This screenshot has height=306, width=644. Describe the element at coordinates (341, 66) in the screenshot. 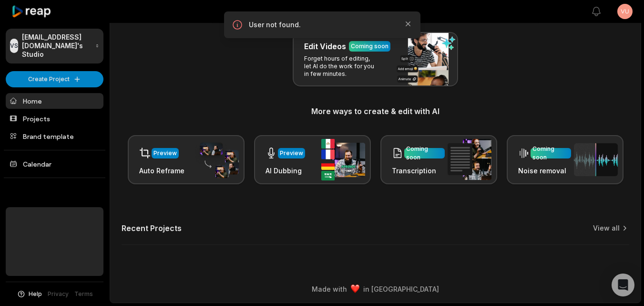

I see `p: Forget hours of editing, let AI do the work for you in few minutes.` at that location.